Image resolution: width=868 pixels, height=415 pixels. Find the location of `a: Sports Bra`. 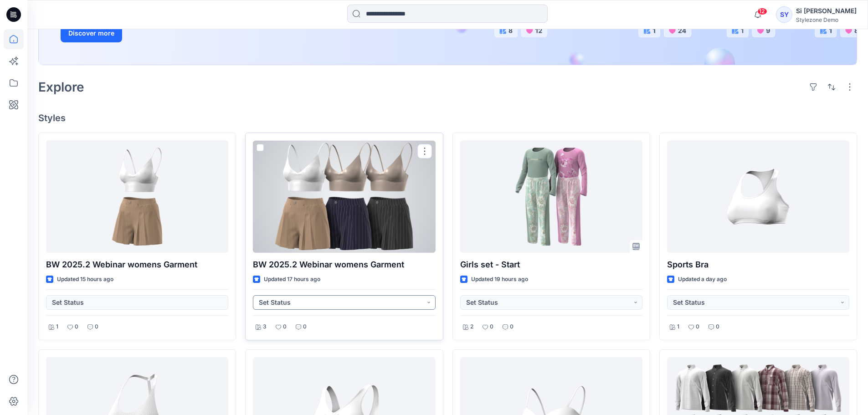

a: Sports Bra is located at coordinates (758, 197).